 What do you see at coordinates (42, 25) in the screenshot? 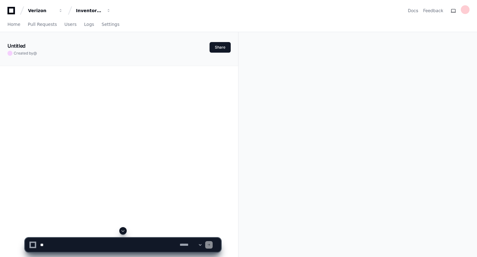
I see `a: Pull Requests` at bounding box center [42, 25].